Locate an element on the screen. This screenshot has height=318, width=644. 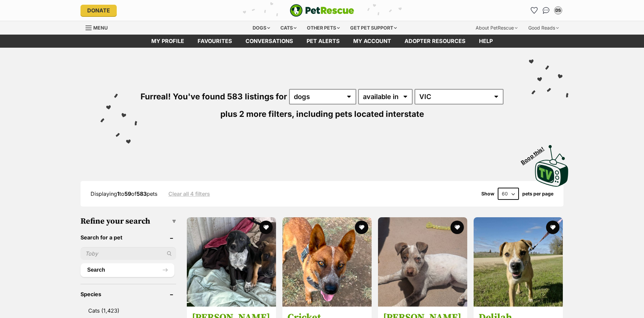
a: Adopter resources is located at coordinates (435, 41).